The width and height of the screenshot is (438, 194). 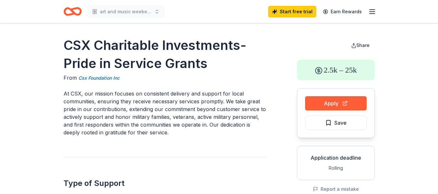 What do you see at coordinates (341, 123) in the screenshot?
I see `span: Save` at bounding box center [341, 123].